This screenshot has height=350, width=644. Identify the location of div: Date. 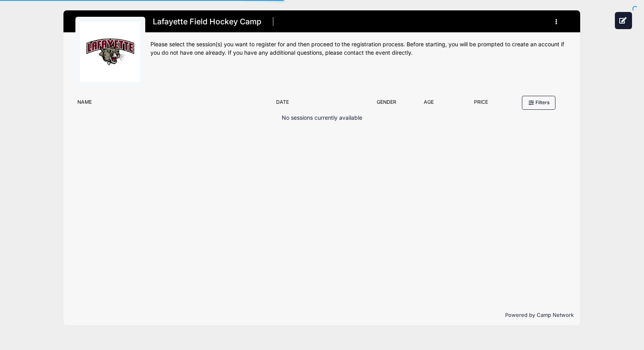
(319, 104).